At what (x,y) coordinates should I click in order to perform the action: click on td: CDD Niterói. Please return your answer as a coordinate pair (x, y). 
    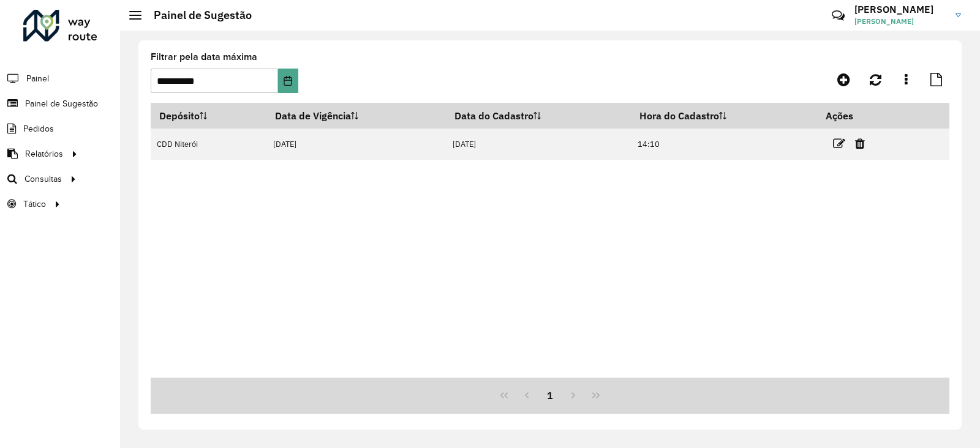
    Looking at the image, I should click on (208, 144).